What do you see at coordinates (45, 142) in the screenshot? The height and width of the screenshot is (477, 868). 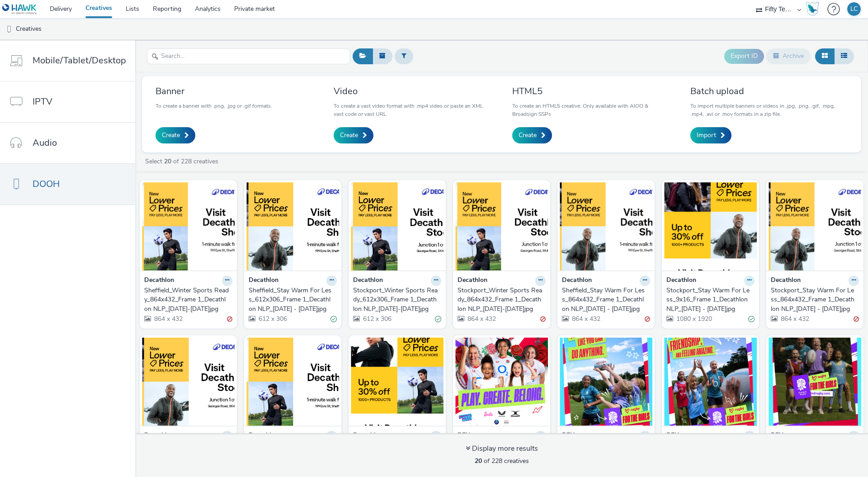 I see `span: Audio` at bounding box center [45, 142].